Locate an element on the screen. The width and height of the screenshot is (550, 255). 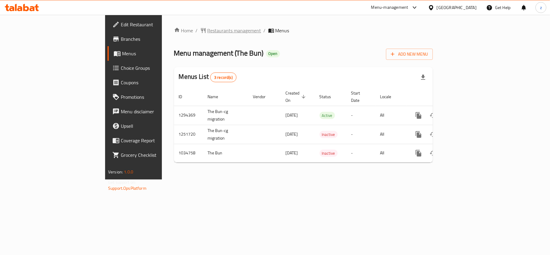
div: Menu-management is located at coordinates (390, 8).